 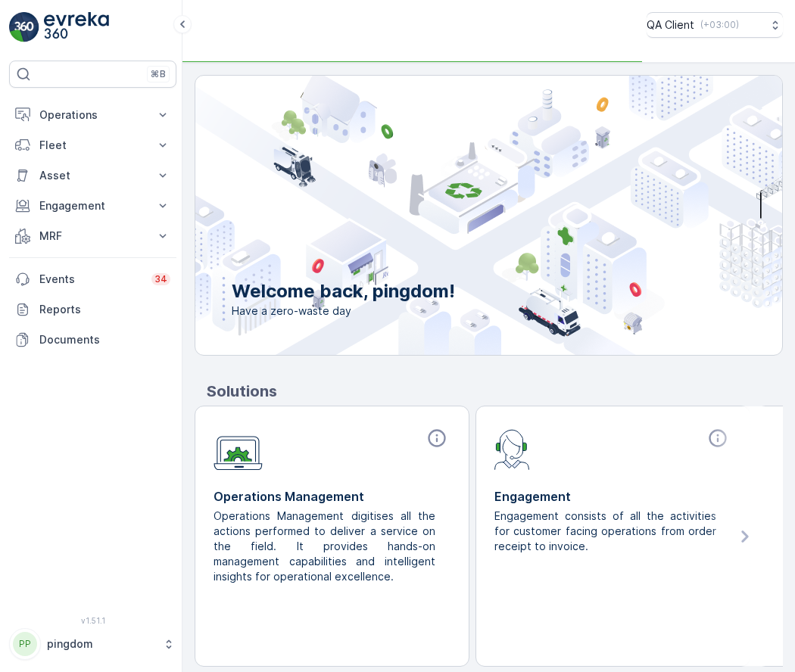 What do you see at coordinates (93, 175) in the screenshot?
I see `p: Asset` at bounding box center [93, 175].